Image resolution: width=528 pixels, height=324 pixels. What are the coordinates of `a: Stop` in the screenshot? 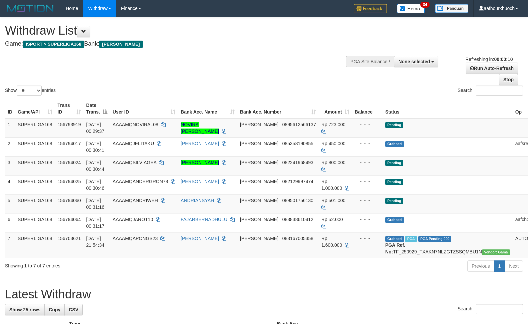 It's located at (508, 80).